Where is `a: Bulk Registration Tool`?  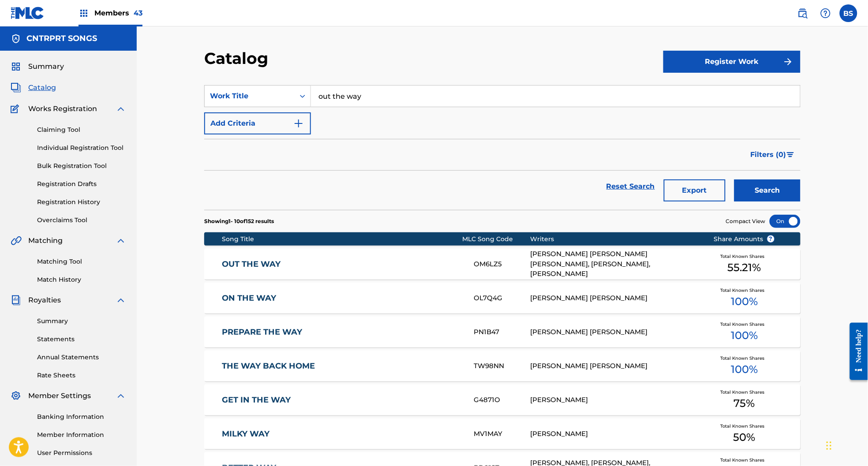 a: Bulk Registration Tool is located at coordinates (82, 166).